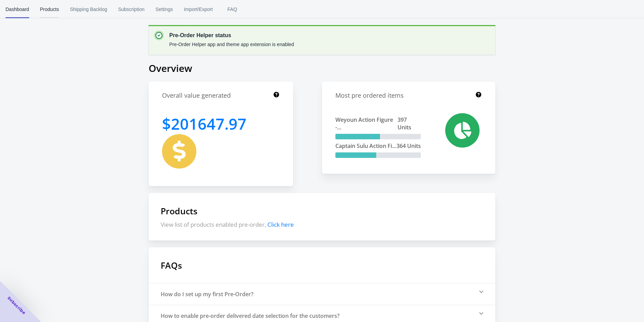 Image resolution: width=644 pixels, height=322 pixels. Describe the element at coordinates (366, 123) in the screenshot. I see `span: Weyoun Action Figure -...` at that location.